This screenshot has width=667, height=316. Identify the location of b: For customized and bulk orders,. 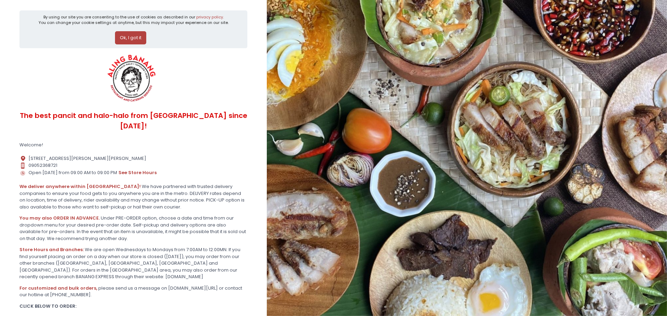
(58, 288).